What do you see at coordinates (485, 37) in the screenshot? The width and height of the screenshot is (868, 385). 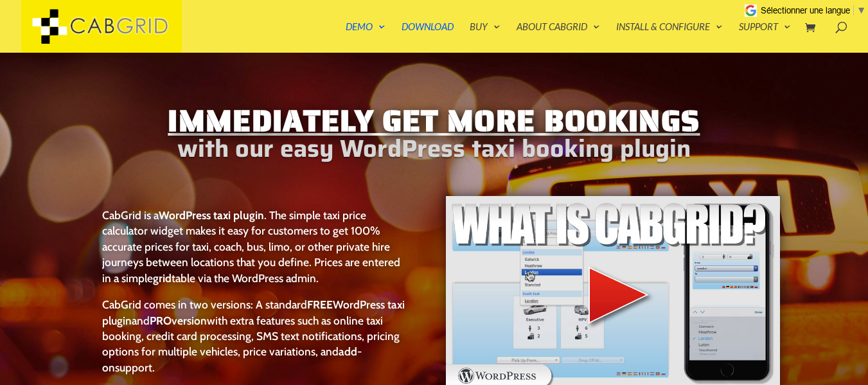 I see `a: Buy` at bounding box center [485, 37].